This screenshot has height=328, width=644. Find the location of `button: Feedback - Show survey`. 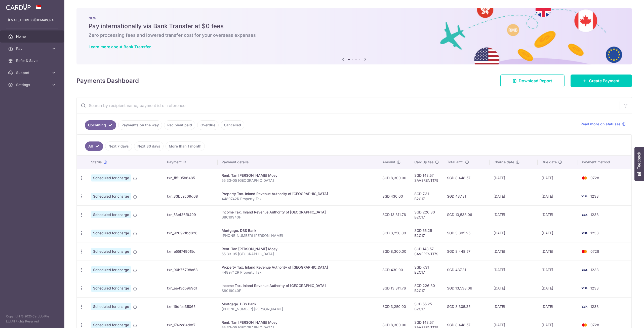

button: Feedback - Show survey is located at coordinates (639, 164).